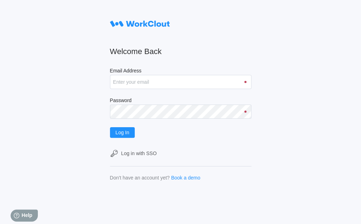 The width and height of the screenshot is (361, 224). What do you see at coordinates (139, 153) in the screenshot?
I see `div: Log in with SSO` at bounding box center [139, 153].